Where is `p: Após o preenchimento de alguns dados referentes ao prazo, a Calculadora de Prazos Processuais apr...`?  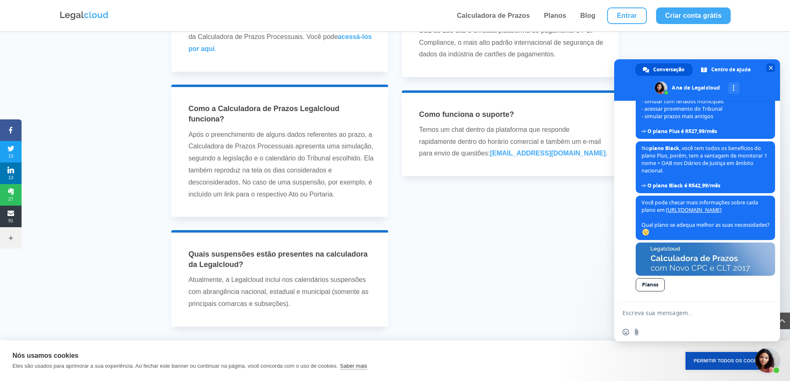
p: Após o preenchimento de alguns dados referentes ao prazo, a Calculadora de Prazos Processuais apr... is located at coordinates (282, 165).